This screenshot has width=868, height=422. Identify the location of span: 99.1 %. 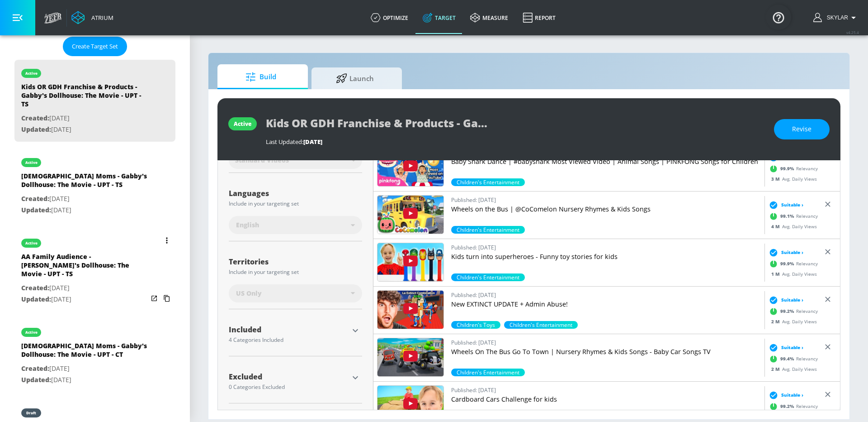
(787, 215).